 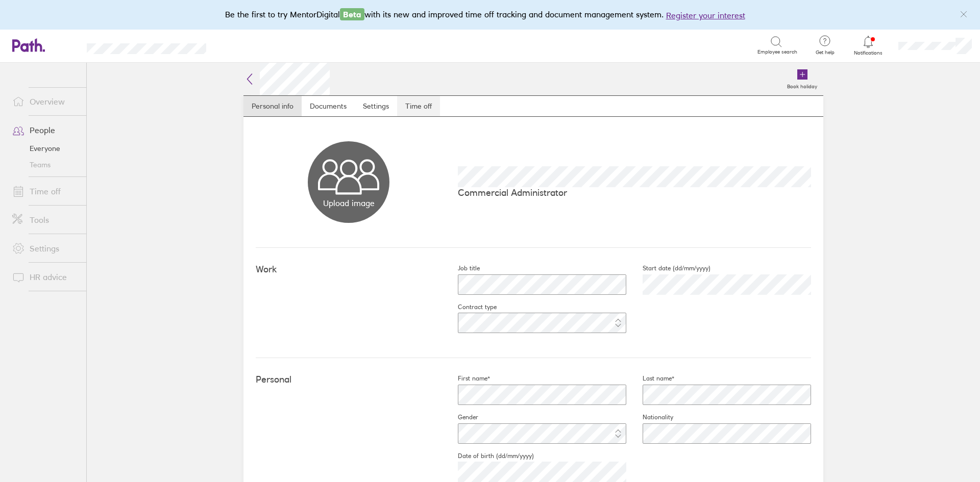 I want to click on span: Beta, so click(x=352, y=15).